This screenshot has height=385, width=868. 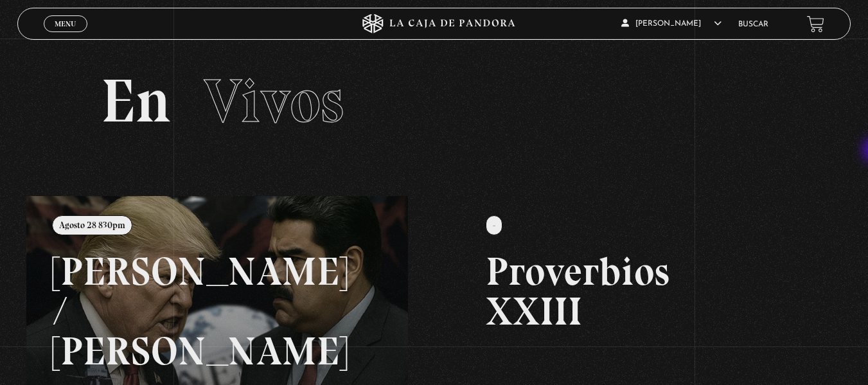 I want to click on span: Vivos, so click(x=274, y=101).